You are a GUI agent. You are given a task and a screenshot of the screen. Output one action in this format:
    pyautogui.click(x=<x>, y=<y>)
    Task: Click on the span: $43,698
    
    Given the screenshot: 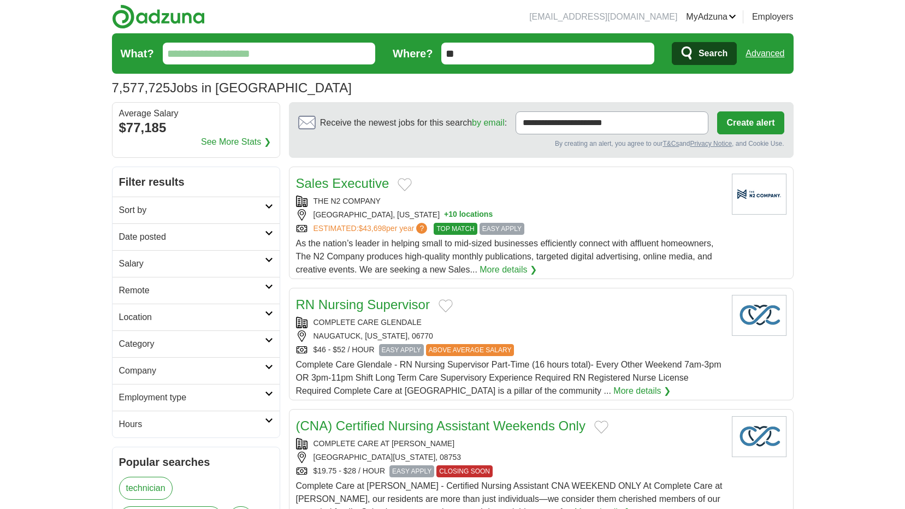 What is the action you would take?
    pyautogui.click(x=372, y=228)
    